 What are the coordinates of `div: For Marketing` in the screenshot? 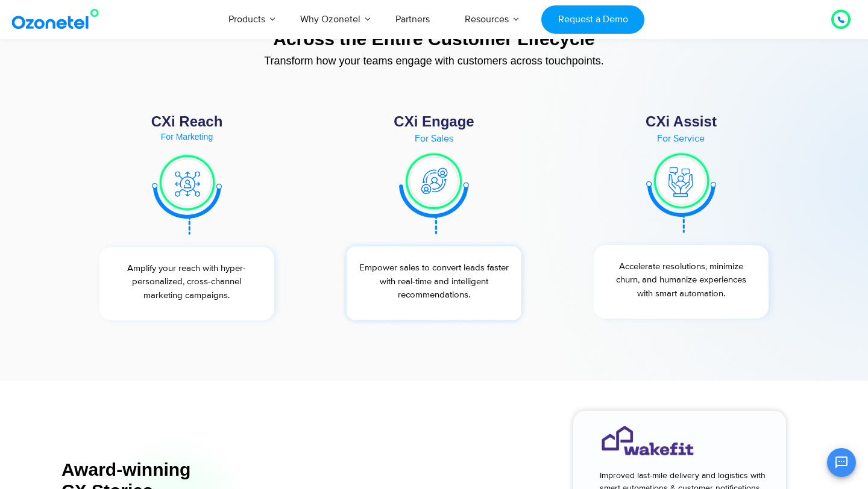 It's located at (187, 137).